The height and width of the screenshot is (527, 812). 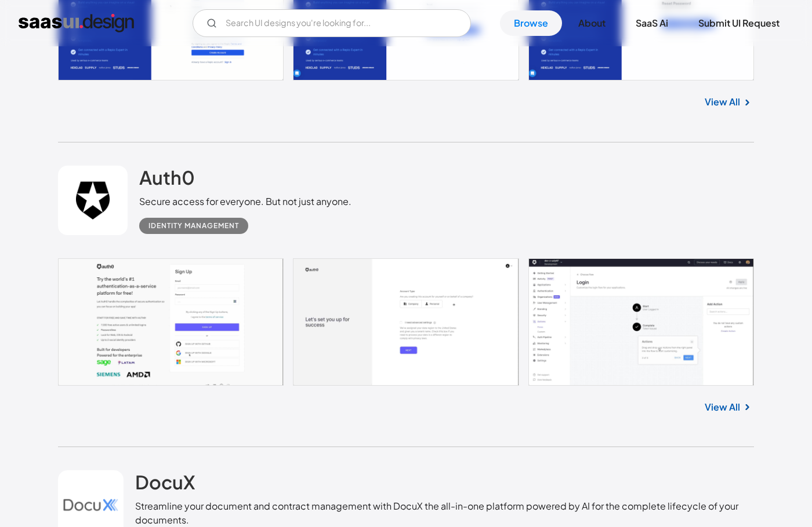 What do you see at coordinates (165, 482) in the screenshot?
I see `h2: DocuX` at bounding box center [165, 482].